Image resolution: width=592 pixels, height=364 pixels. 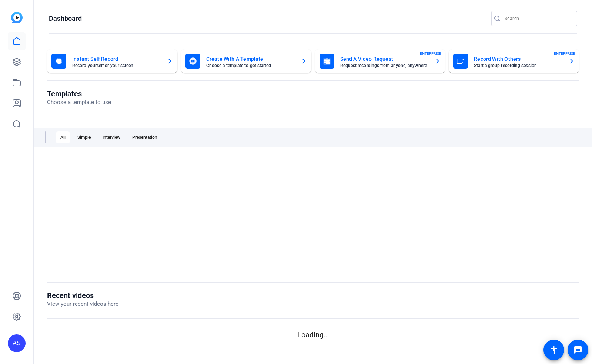 What do you see at coordinates (79, 102) in the screenshot?
I see `p: Choose a template to use` at bounding box center [79, 102].